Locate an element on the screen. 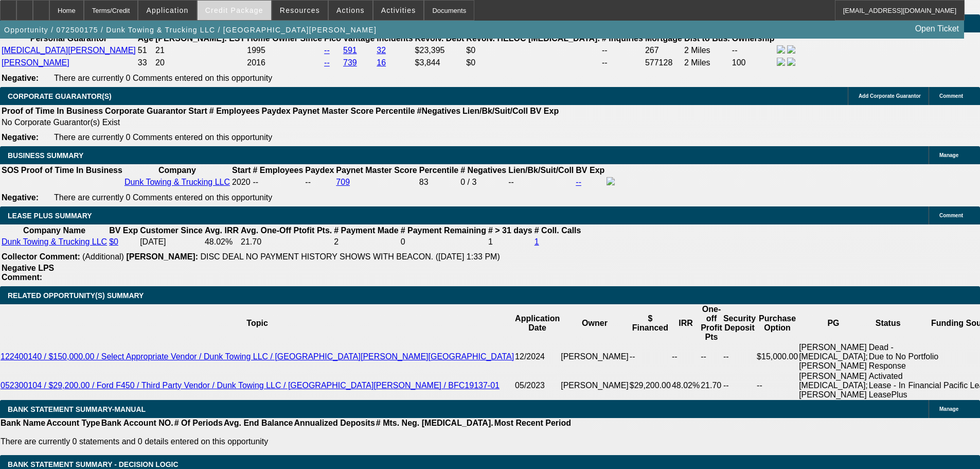 Image resolution: width=980 pixels, height=469 pixels. td: 1 is located at coordinates (510, 242).